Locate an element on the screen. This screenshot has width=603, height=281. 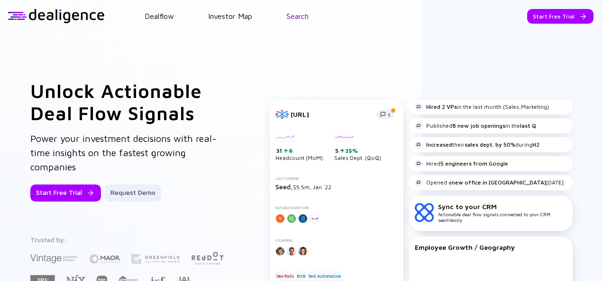
div: $5.5m, Jan `22 is located at coordinates (336, 187).